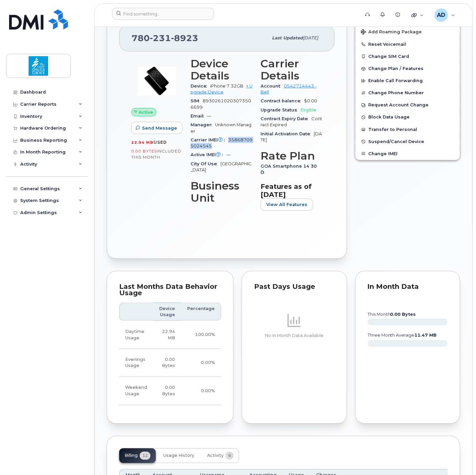 This screenshot has height=475, width=476. Describe the element at coordinates (294, 336) in the screenshot. I see `p: No In Month Data Available` at that location.